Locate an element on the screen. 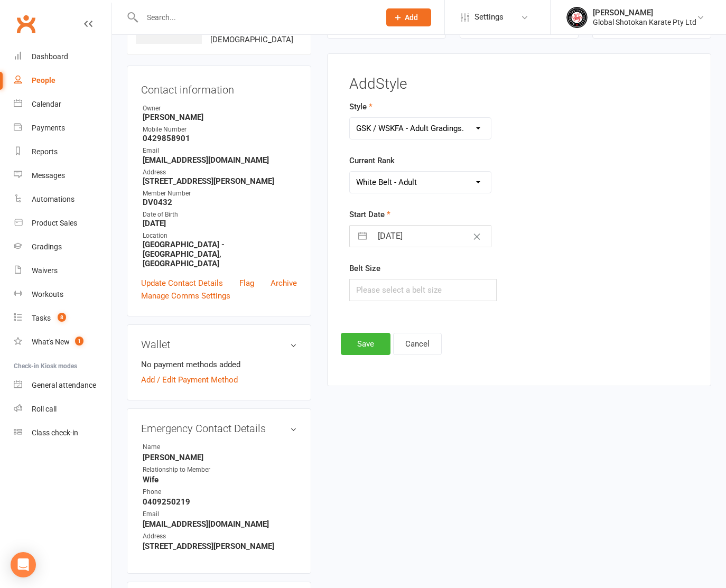 This screenshot has height=588, width=726. label: Belt Size is located at coordinates (365, 268).